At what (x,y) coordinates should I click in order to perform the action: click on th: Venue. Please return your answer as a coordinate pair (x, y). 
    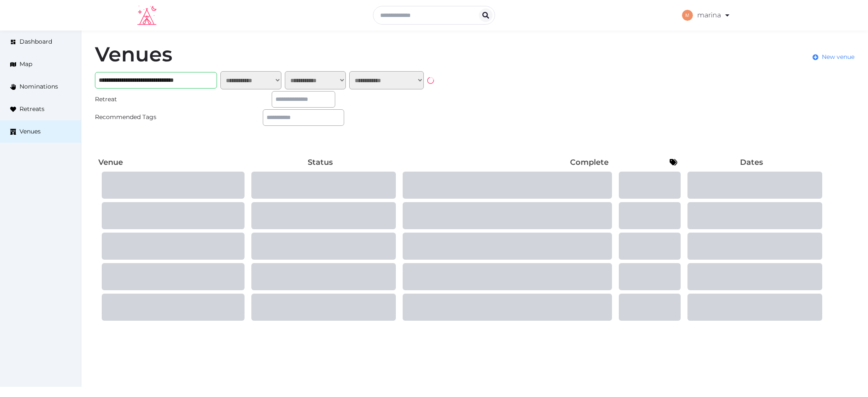
    Looking at the image, I should click on (170, 163).